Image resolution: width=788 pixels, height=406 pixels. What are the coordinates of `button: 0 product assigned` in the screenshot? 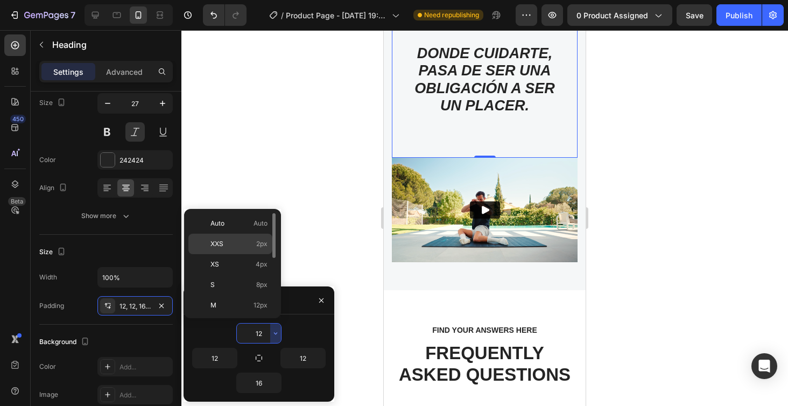 It's located at (620, 15).